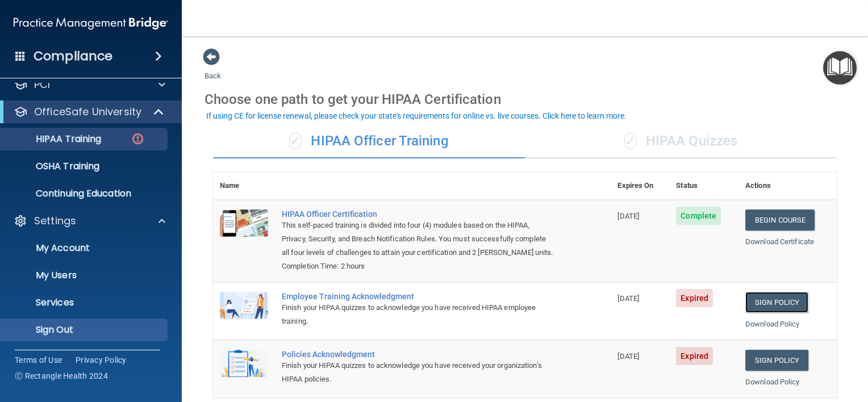 This screenshot has height=402, width=868. I want to click on div: If using CE for license renewal, please check your state's requirements for online vs. live cours..., so click(416, 116).